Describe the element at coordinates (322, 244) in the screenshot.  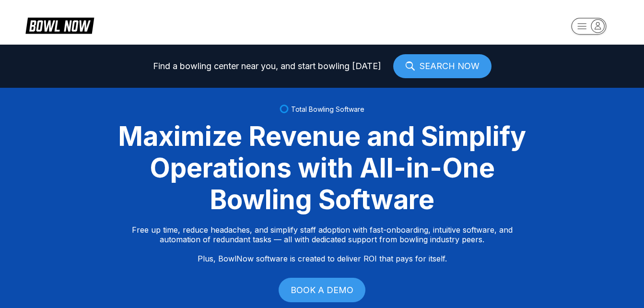
I see `p: Free up time, reduce headaches, and simplify staff adoption with fast-onboarding, intuitive softw...` at that location.